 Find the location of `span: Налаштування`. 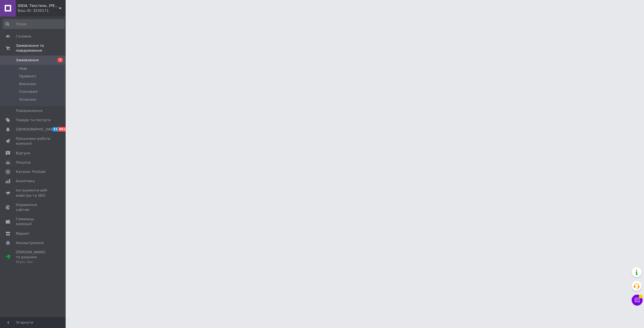

span: Налаштування is located at coordinates (30, 243).